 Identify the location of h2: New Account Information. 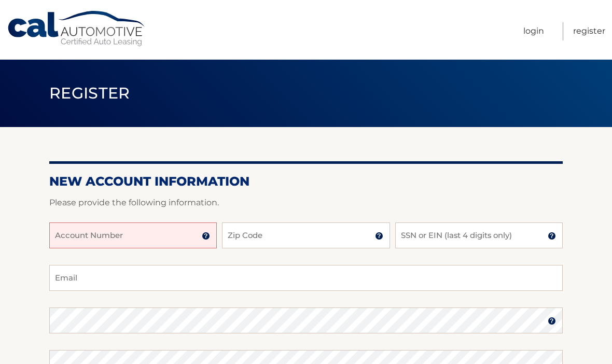
(306, 181).